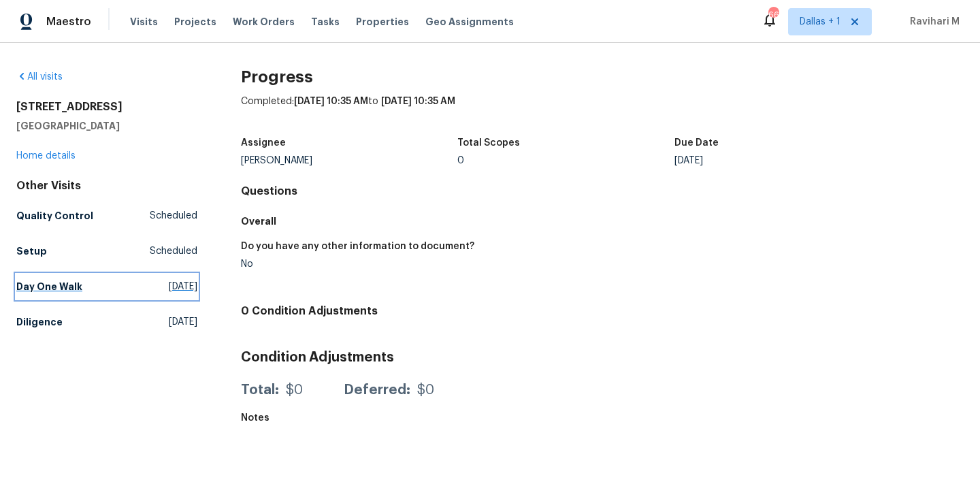 The width and height of the screenshot is (980, 499). What do you see at coordinates (263, 143) in the screenshot?
I see `h5: Assignee` at bounding box center [263, 143].